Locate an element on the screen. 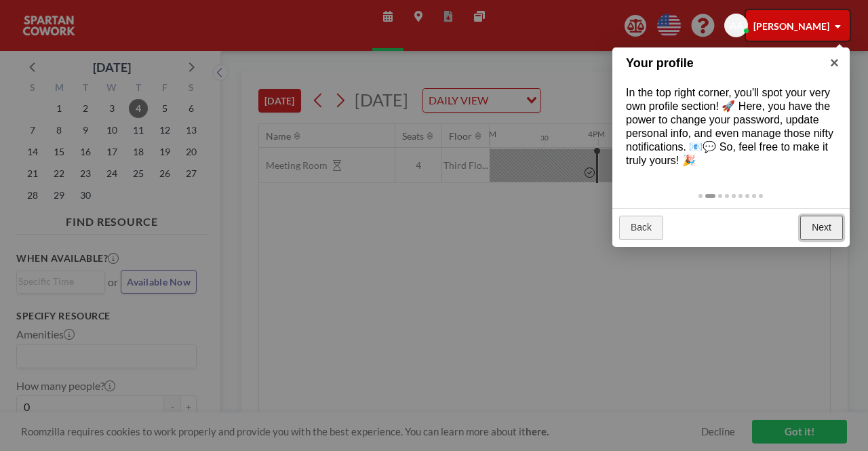 Image resolution: width=868 pixels, height=451 pixels. h1: Your profile is located at coordinates (720, 63).